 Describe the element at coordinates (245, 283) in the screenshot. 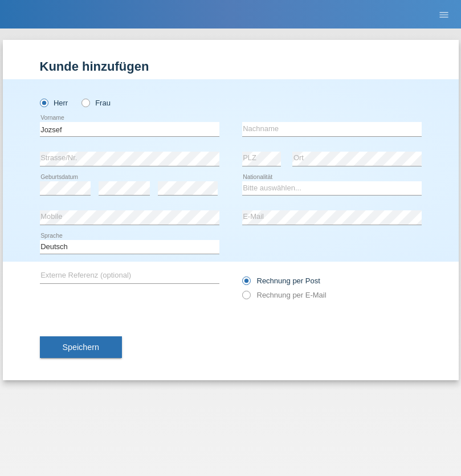

I see `input: Rechnung per Post` at that location.